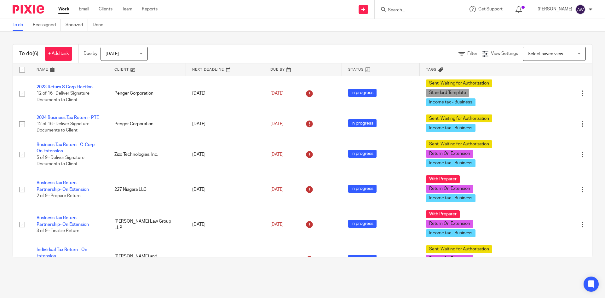 Image resolution: width=605 pixels, height=298 pixels. What do you see at coordinates (127, 9) in the screenshot?
I see `a: Team` at bounding box center [127, 9].